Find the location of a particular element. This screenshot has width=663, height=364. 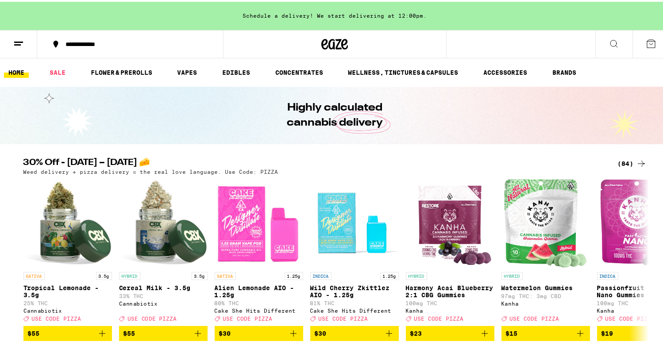

img: Kanha - Watermelon Gummies is located at coordinates (546, 222).